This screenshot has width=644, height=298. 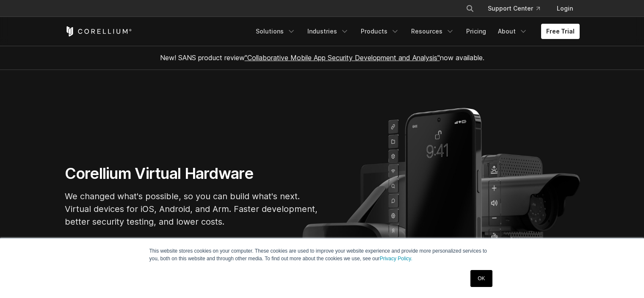 I want to click on a: "Collaborative Mobile App Security Development and Analysis", so click(x=343, y=58).